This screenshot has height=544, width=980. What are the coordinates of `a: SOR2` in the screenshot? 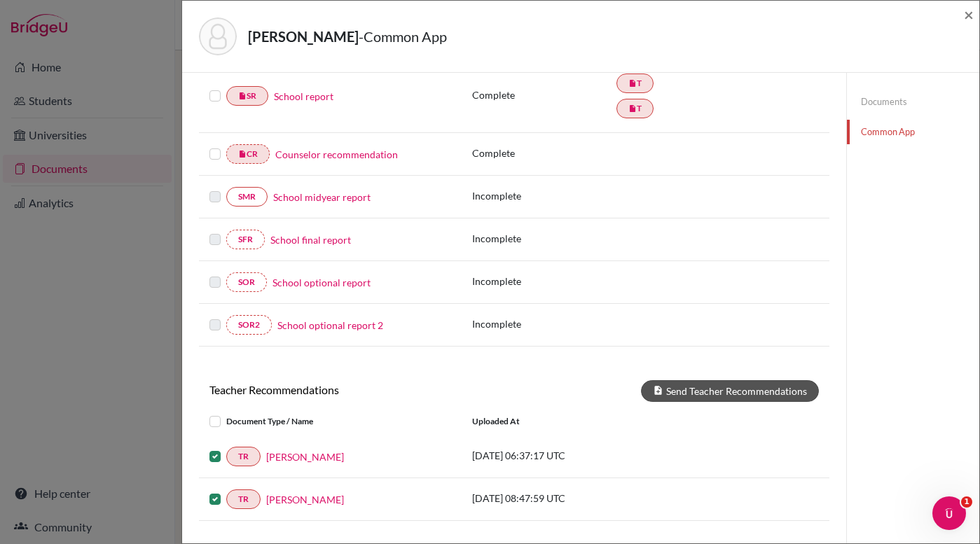 It's located at (248, 325).